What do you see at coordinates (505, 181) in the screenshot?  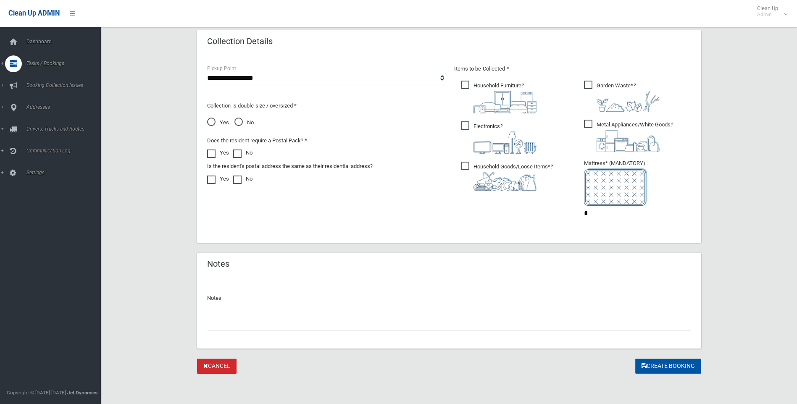 I see `img: b13cc3517677393f34c0a387616ef184.png` at bounding box center [505, 181].